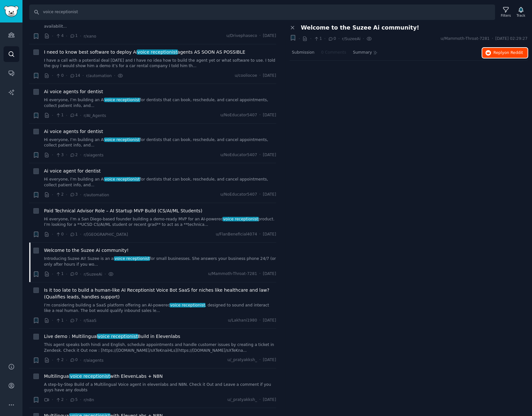  Describe the element at coordinates (160, 222) in the screenshot. I see `a: Hi everyone, I’m a San Diego-based founder building a demo-ready MVP for an AI-poweredvoice recep...` at that location.